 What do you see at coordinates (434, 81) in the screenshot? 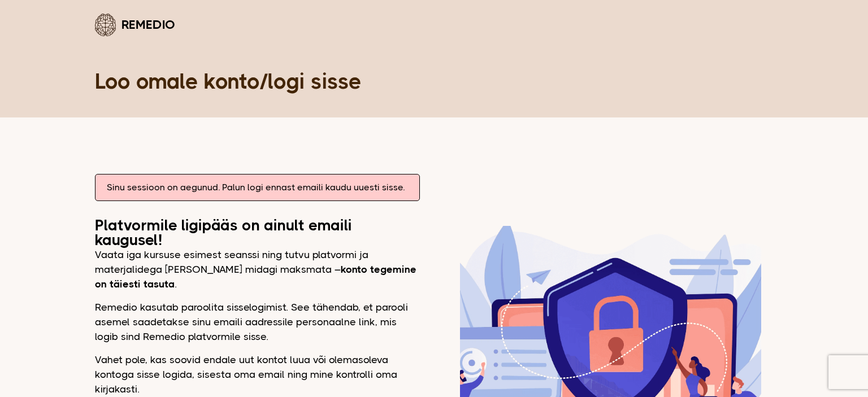
I see `h1: Loo omale konto/logi sisse` at bounding box center [434, 81].